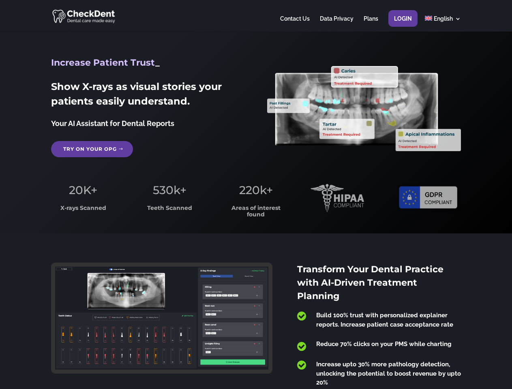 This screenshot has width=512, height=389. Describe the element at coordinates (103, 62) in the screenshot. I see `span: Increase Patient Trust` at that location.